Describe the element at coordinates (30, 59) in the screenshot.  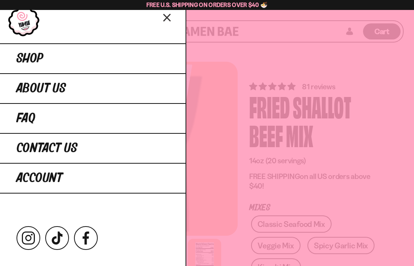
I see `span: Shop` at that location.